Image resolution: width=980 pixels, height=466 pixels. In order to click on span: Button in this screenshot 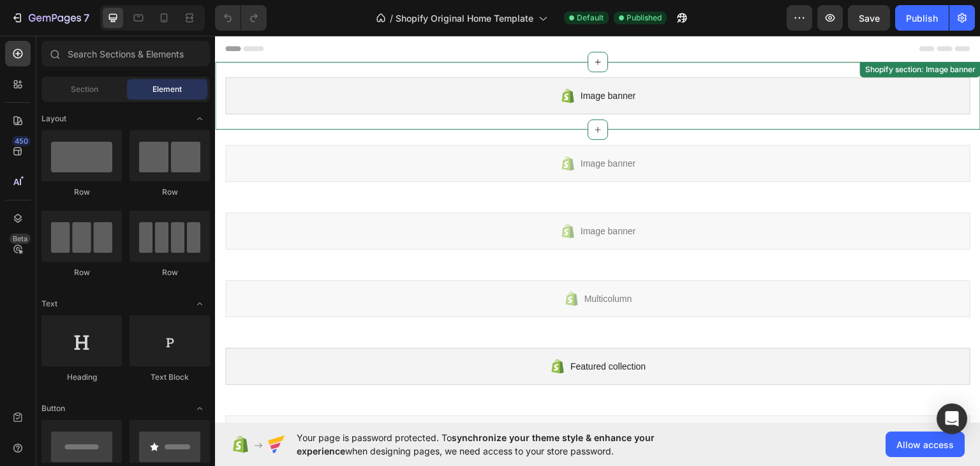, I will do `click(53, 409)`.